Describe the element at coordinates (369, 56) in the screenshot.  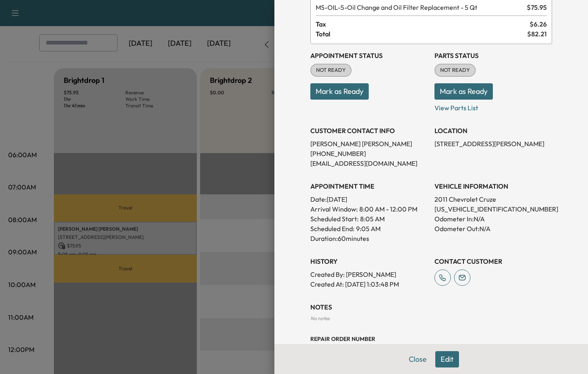
I see `h3: Appointment Status` at that location.